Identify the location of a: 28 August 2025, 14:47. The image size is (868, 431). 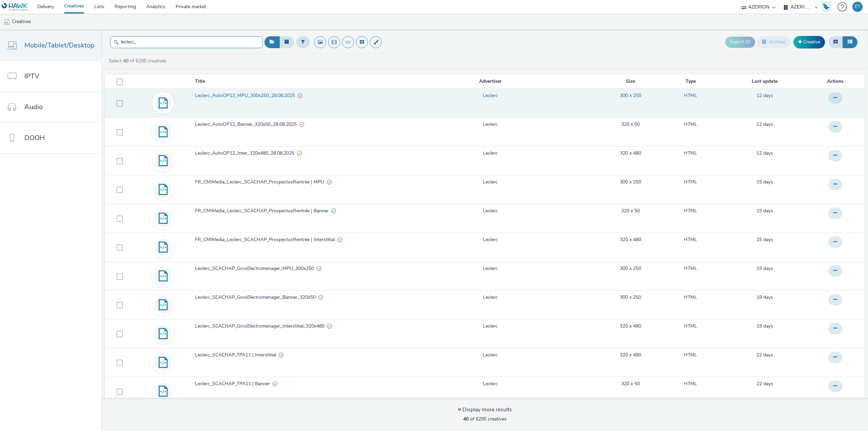
(764, 125).